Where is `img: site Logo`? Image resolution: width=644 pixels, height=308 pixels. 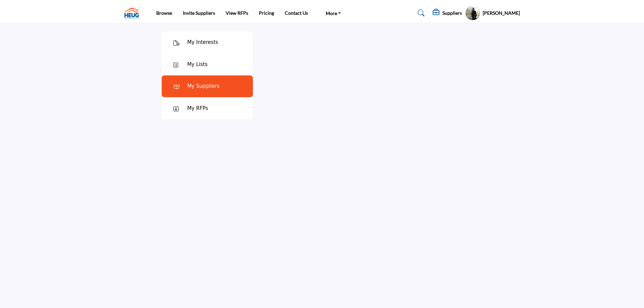 img: site Logo is located at coordinates (133, 13).